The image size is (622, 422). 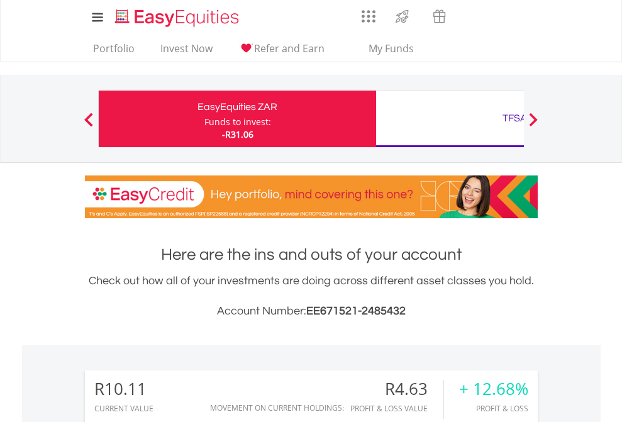 I want to click on a: My Profile, so click(x=538, y=17).